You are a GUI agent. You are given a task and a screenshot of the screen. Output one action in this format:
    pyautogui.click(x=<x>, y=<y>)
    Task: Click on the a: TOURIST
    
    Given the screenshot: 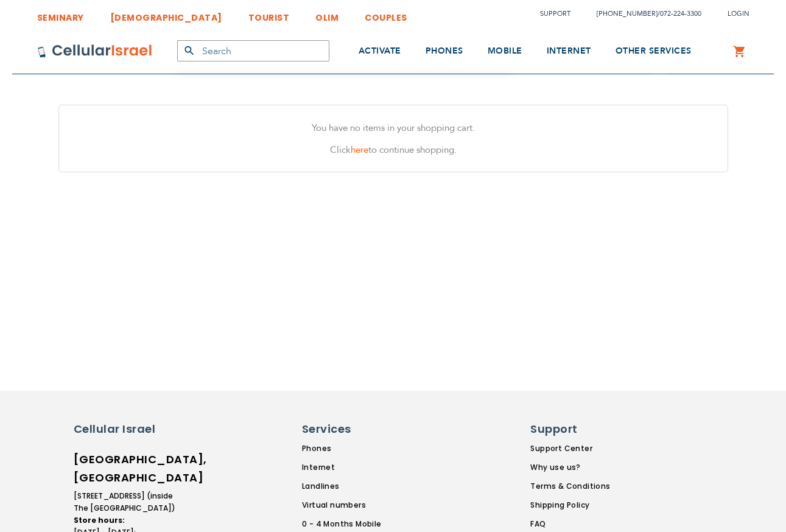 What is the action you would take?
    pyautogui.click(x=269, y=14)
    